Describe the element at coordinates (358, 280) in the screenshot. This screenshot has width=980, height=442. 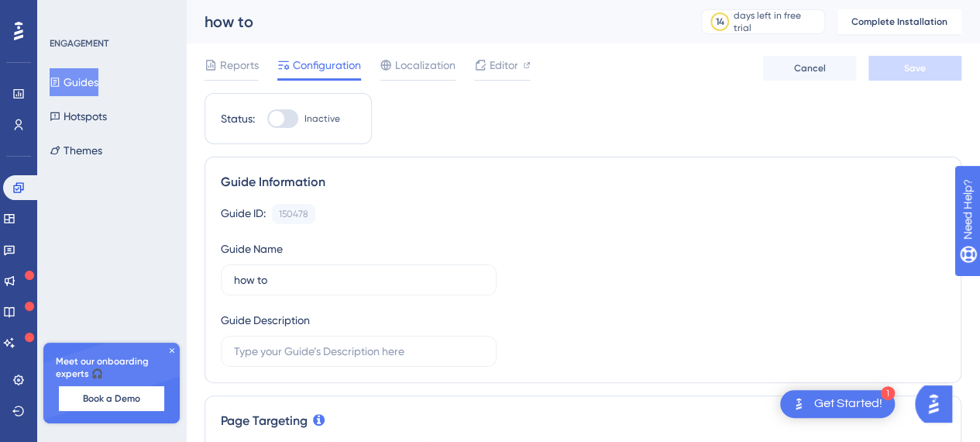
I see `input: Type your Guide’s Name here` at that location.